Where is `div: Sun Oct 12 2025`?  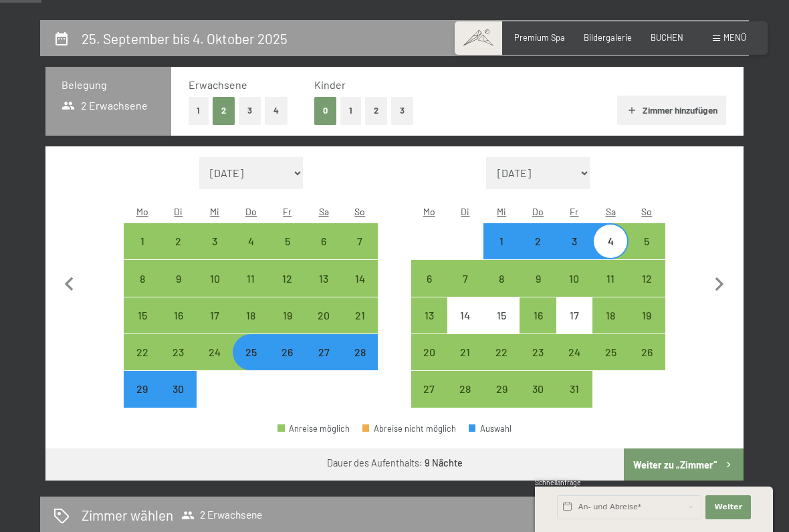 div: Sun Oct 12 2025 is located at coordinates (646, 278).